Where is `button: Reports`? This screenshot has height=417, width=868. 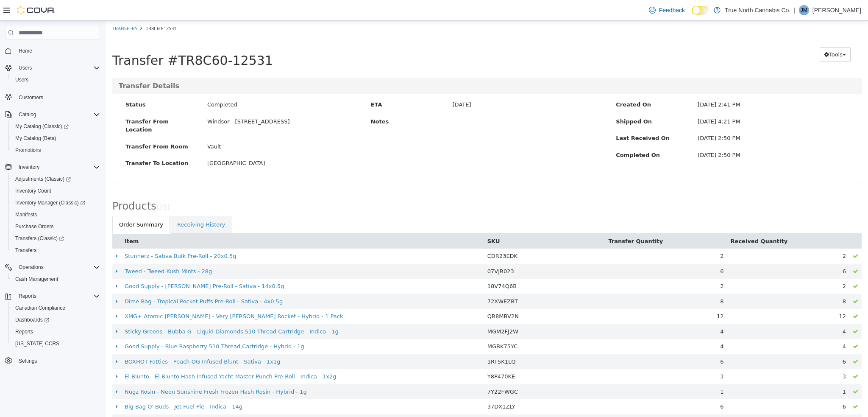 button: Reports is located at coordinates (52, 296).